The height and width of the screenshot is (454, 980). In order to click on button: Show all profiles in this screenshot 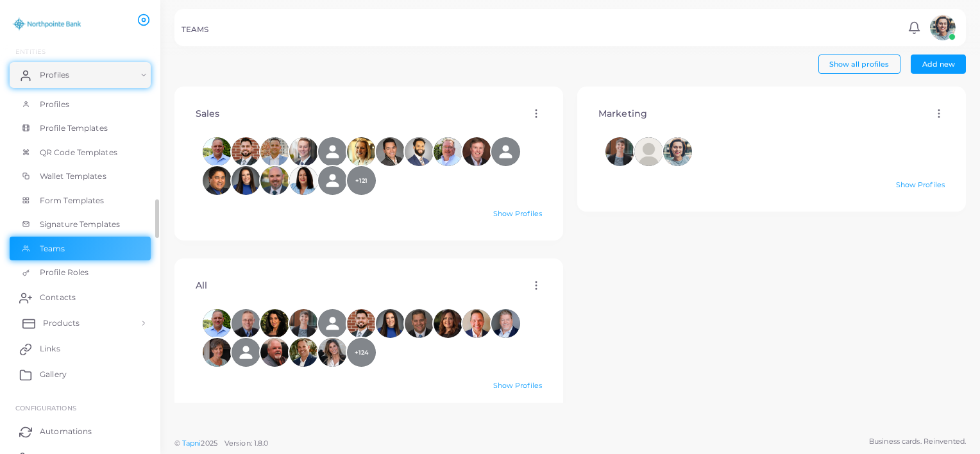, I will do `click(860, 64)`.